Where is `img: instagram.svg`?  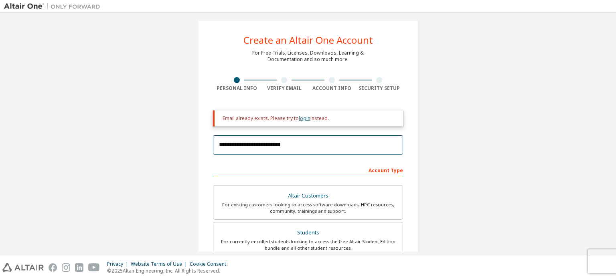 img: instagram.svg is located at coordinates (66, 267).